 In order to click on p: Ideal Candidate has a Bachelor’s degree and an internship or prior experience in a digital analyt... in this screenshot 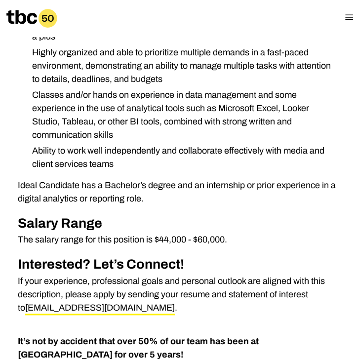, I will do `click(178, 192)`.